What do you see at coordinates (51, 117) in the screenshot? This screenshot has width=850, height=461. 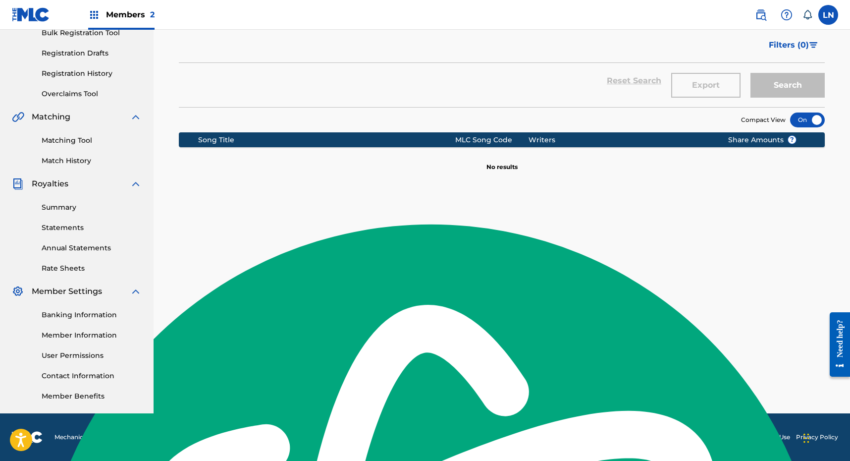 I see `span: Matching` at bounding box center [51, 117].